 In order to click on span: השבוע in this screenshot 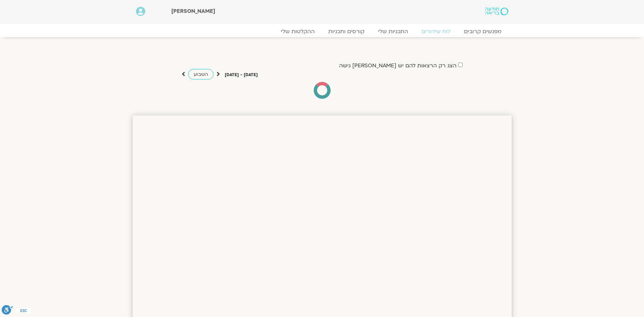, I will do `click(201, 74)`.